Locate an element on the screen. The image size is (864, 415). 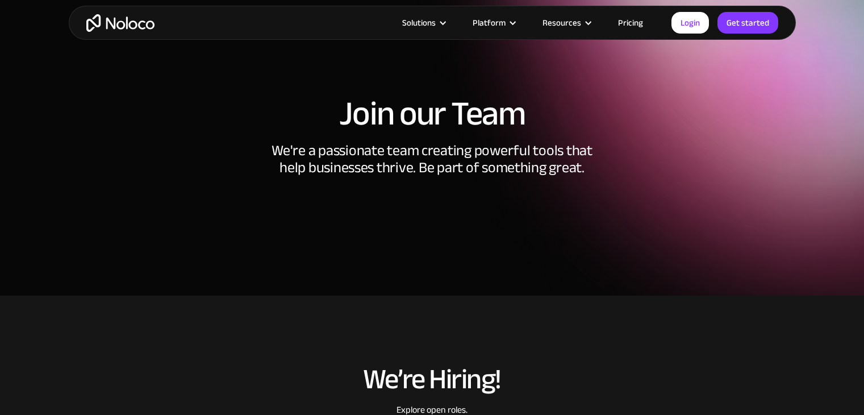
a: Get started is located at coordinates (748, 23).